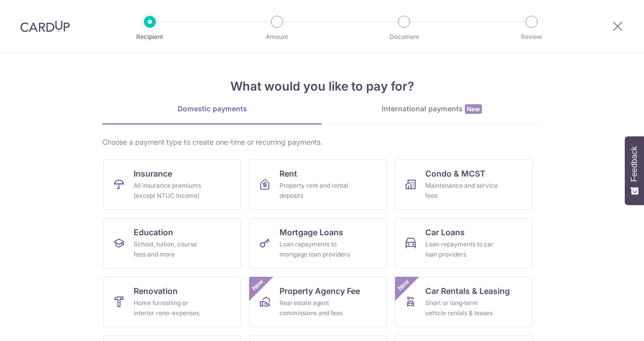  What do you see at coordinates (432, 109) in the screenshot?
I see `div: International payments` at bounding box center [432, 109].